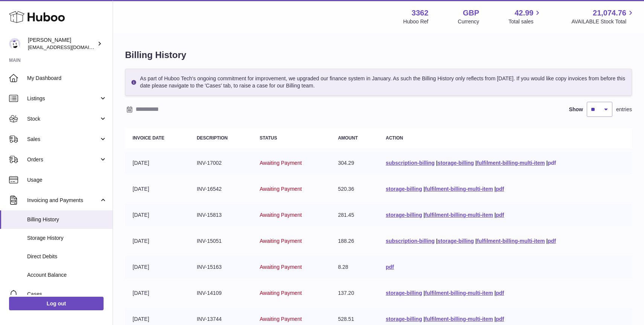 Image resolution: width=644 pixels, height=325 pixels. Describe the element at coordinates (63, 159) in the screenshot. I see `span: Orders` at that location.